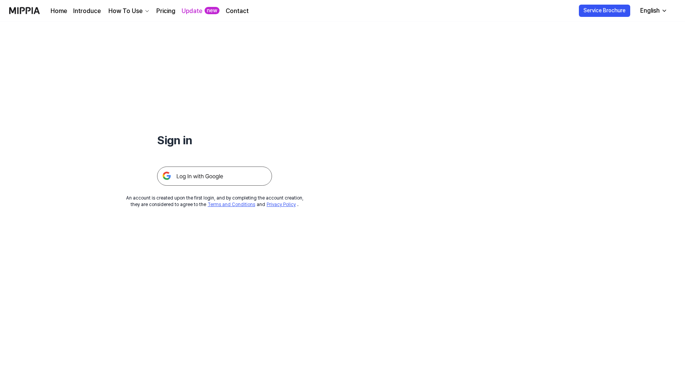  I want to click on a: Contact, so click(237, 11).